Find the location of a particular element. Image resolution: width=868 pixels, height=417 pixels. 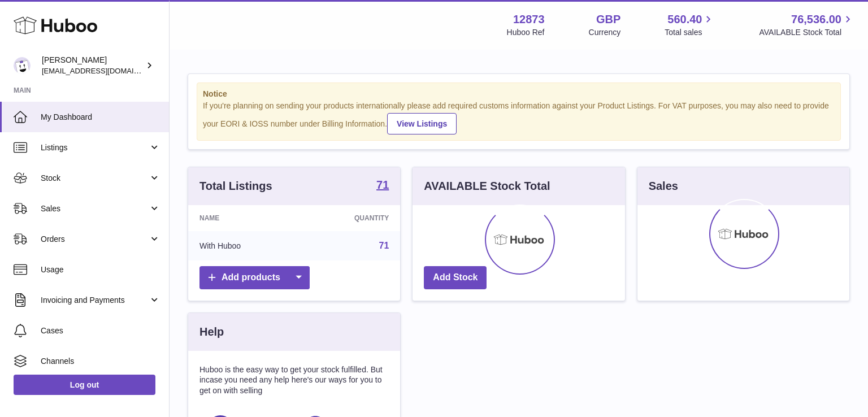

span: My Dashboard is located at coordinates (101, 117).